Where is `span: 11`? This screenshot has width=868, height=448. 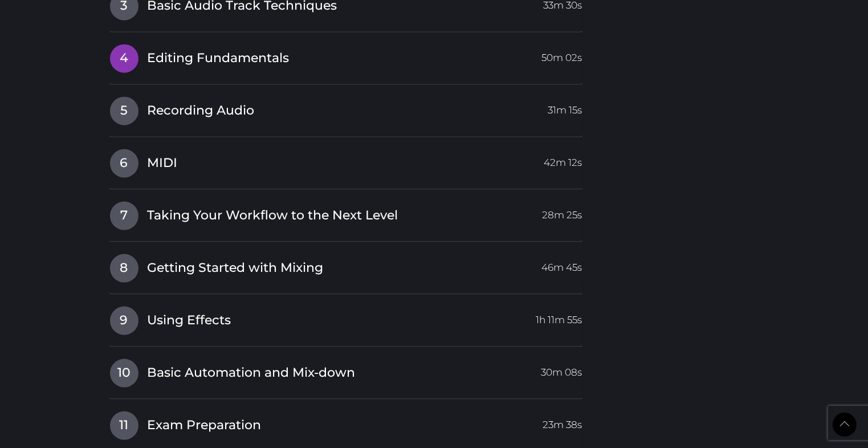
span: 11 is located at coordinates (125, 425).